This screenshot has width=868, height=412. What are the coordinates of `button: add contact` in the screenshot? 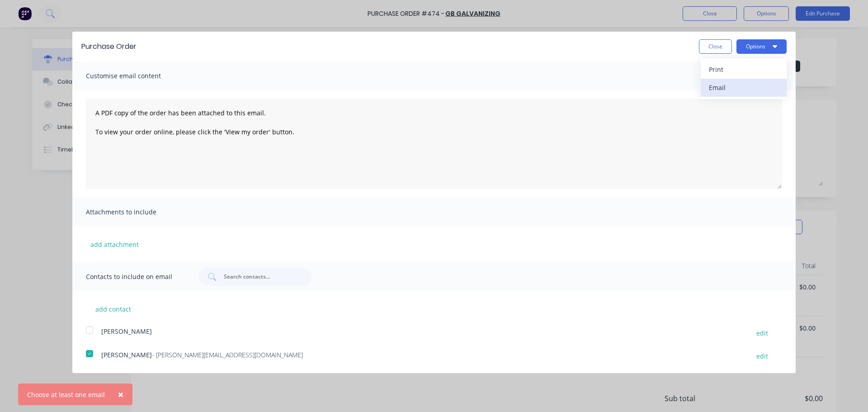 It's located at (113, 309).